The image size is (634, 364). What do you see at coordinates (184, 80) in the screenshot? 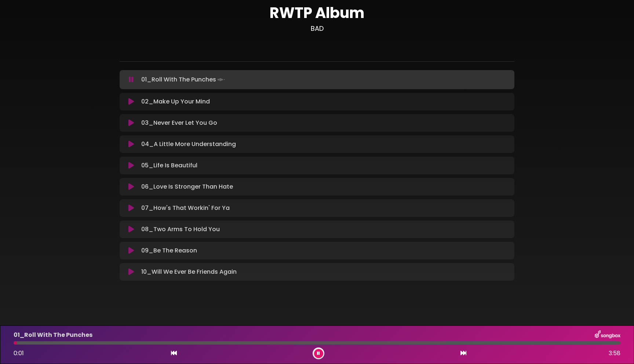
I see `p: 01_Roll With The Punches` at bounding box center [184, 80].